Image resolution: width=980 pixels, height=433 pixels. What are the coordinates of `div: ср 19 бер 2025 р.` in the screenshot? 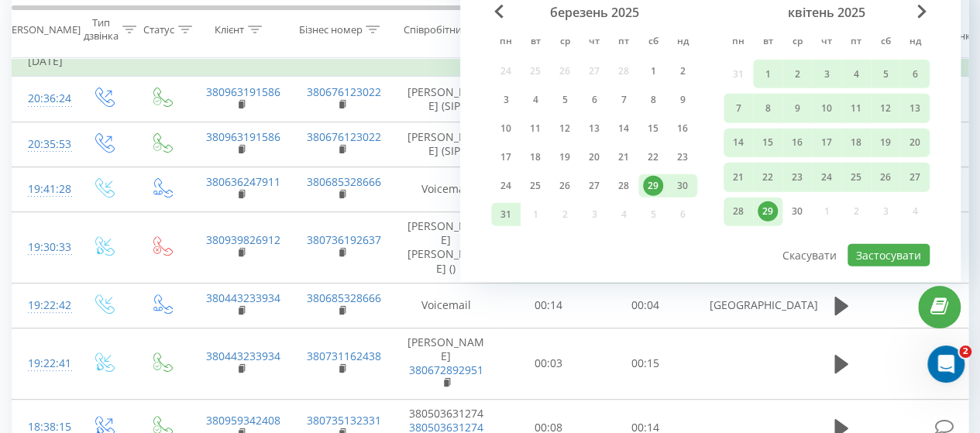 It's located at (565, 157).